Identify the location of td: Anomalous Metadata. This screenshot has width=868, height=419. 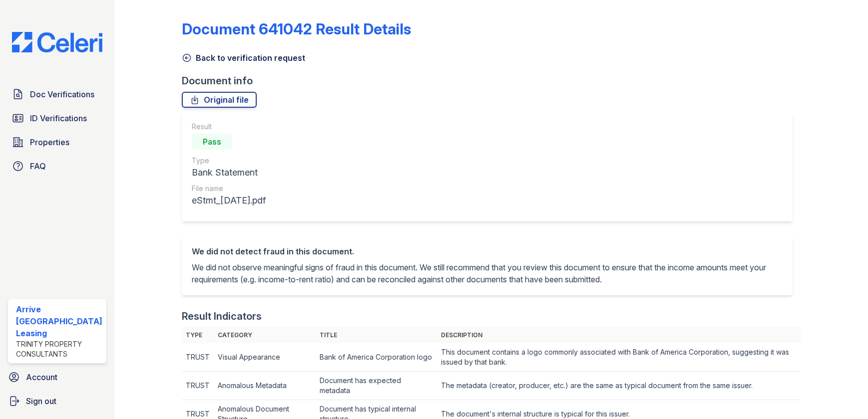
(265, 386).